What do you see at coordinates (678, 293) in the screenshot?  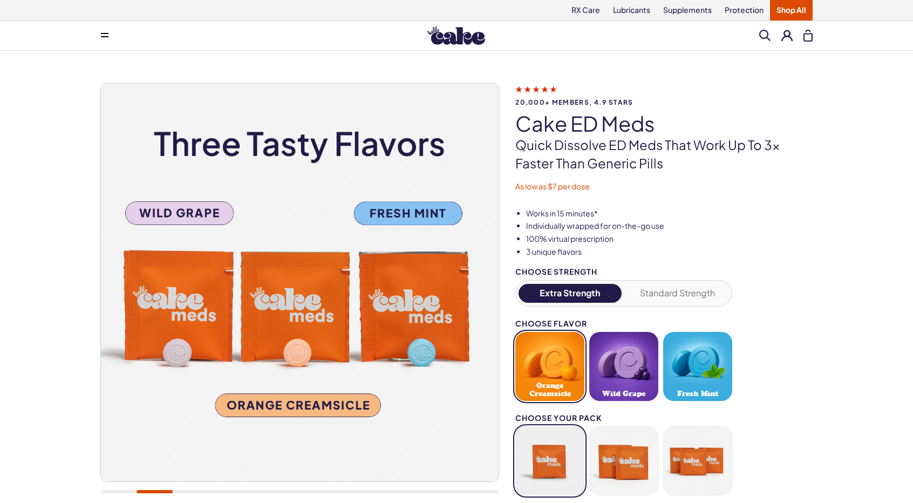 I see `button: Standard Strength` at bounding box center [678, 293].